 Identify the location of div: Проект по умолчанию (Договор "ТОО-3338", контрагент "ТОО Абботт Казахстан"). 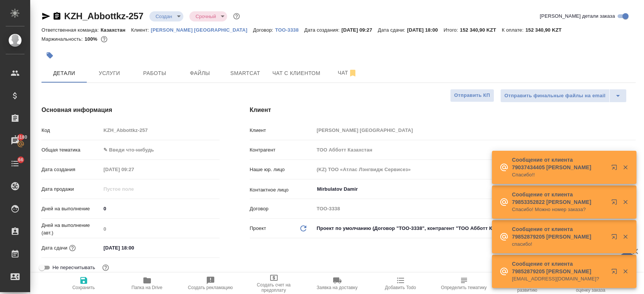
(475, 228).